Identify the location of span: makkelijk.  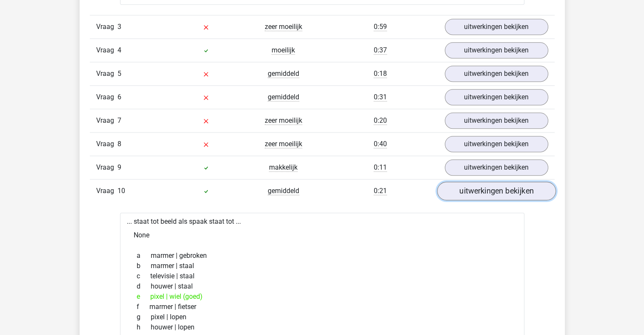
(283, 167).